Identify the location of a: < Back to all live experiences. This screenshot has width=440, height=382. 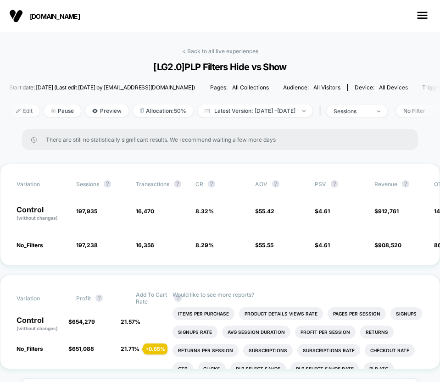
(220, 51).